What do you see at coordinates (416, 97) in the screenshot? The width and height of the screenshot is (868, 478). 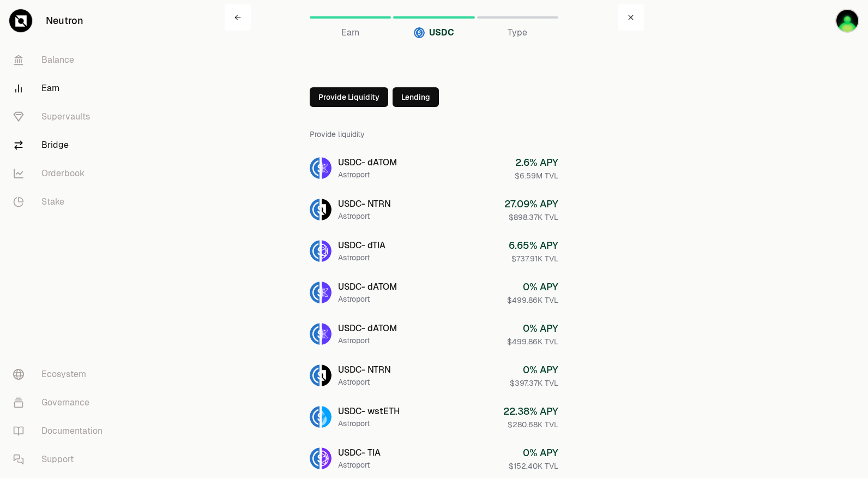 I see `button: Lending` at bounding box center [416, 97].